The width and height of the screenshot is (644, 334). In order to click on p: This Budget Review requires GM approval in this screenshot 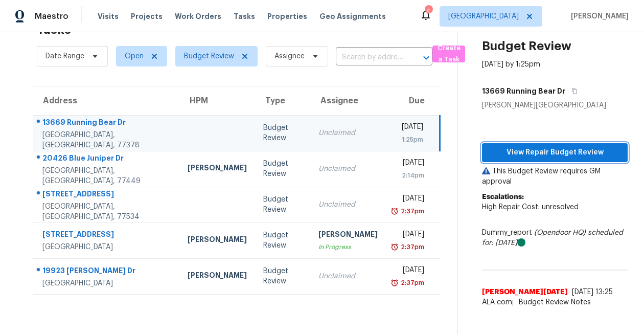, I will do `click(554, 177)`.